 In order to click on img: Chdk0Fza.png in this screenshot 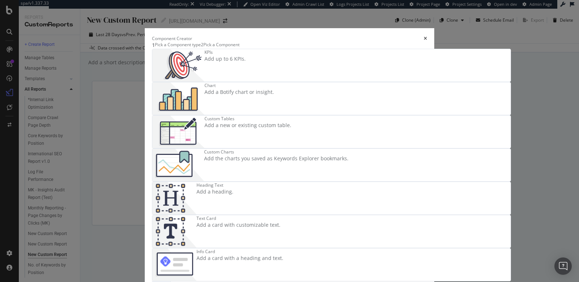, I will do `click(178, 165)`.